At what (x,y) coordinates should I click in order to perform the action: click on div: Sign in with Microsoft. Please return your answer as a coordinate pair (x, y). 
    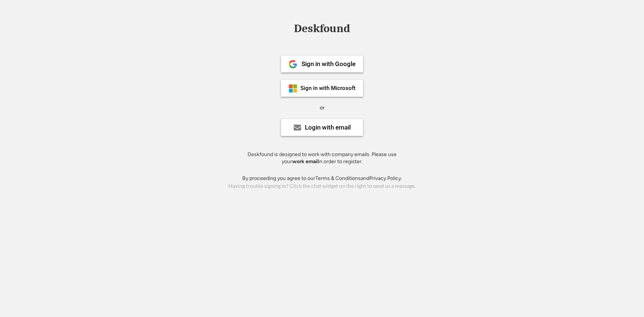
    Looking at the image, I should click on (328, 88).